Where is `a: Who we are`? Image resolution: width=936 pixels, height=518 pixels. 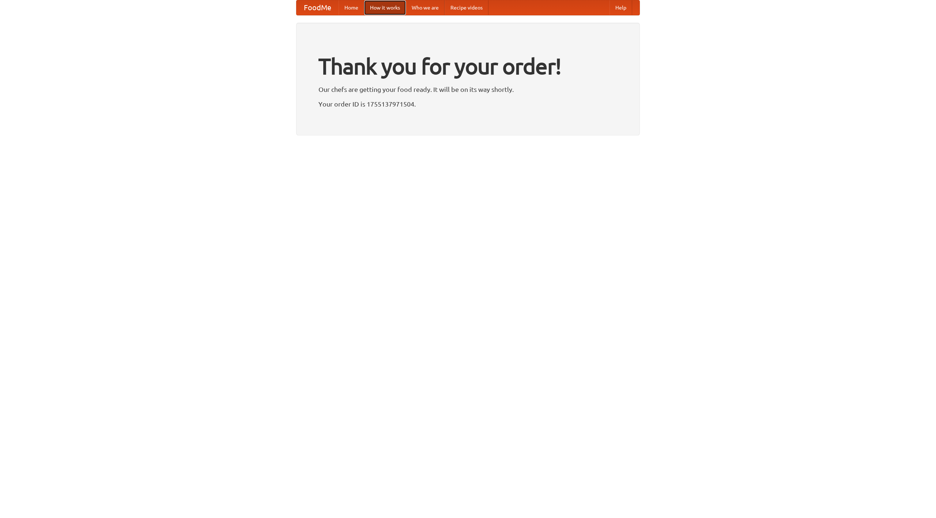 a: Who we are is located at coordinates (425, 8).